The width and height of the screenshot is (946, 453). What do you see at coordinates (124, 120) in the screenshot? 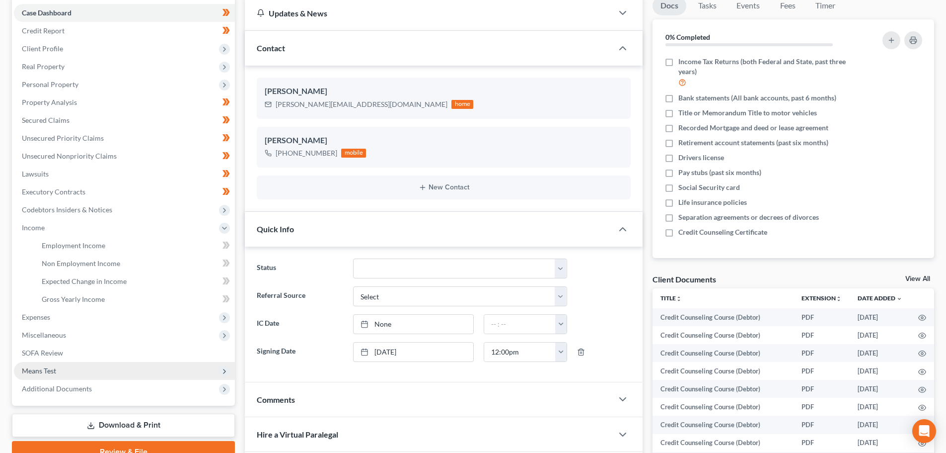
I see `a: Secured Claims` at bounding box center [124, 120].